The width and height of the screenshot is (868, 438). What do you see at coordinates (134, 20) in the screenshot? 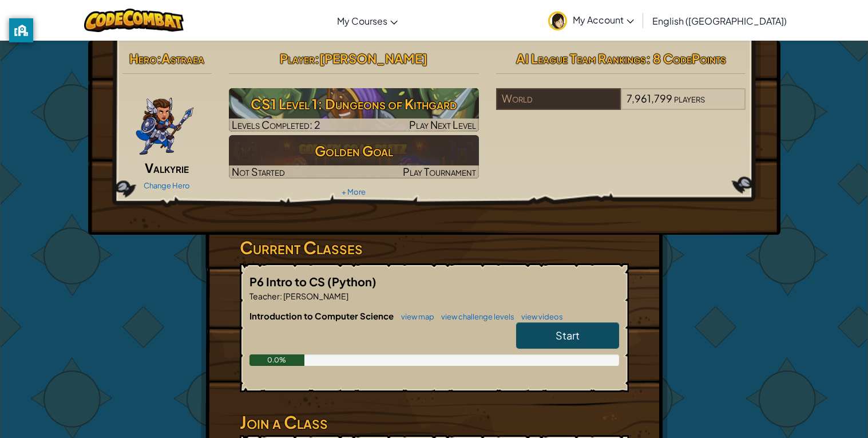
I see `img: CodeCombat logo` at bounding box center [134, 20].